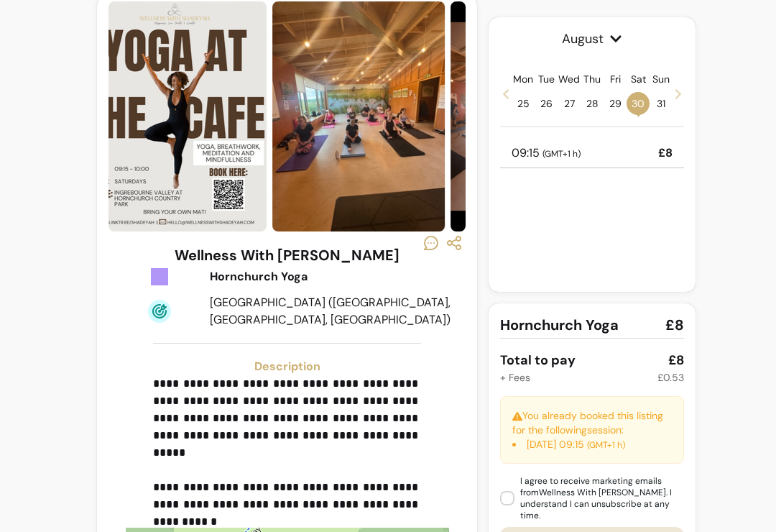 Image resolution: width=776 pixels, height=532 pixels. I want to click on p: £8, so click(665, 153).